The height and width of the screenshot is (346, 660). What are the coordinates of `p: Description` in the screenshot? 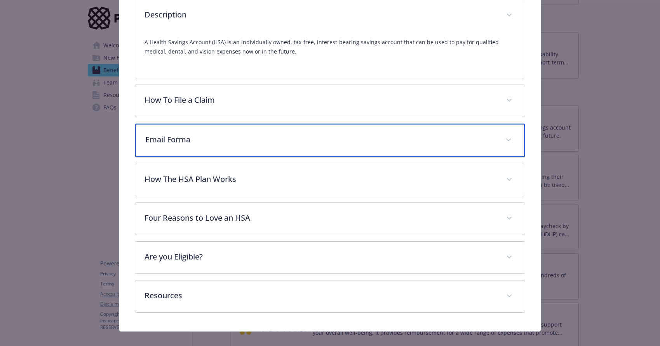 It's located at (320, 15).